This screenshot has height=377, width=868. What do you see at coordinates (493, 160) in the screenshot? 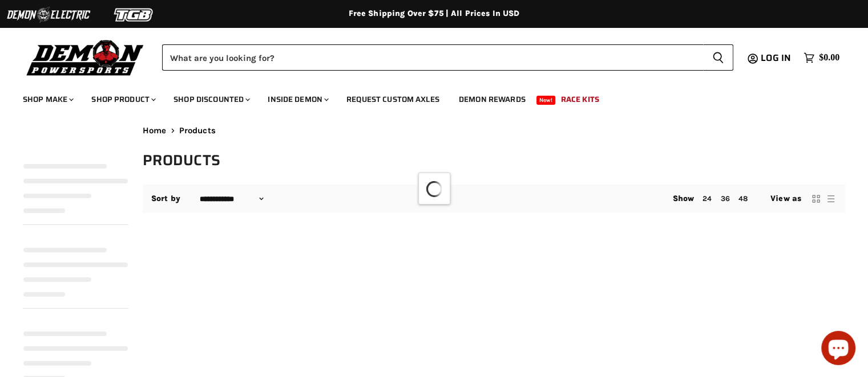
I see `h1: Products` at bounding box center [493, 160].